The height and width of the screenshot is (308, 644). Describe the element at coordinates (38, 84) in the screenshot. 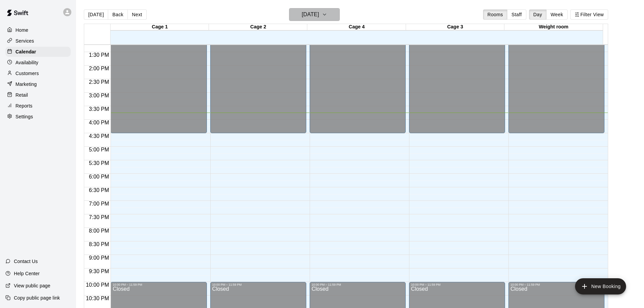

I see `div: Marketing` at that location.